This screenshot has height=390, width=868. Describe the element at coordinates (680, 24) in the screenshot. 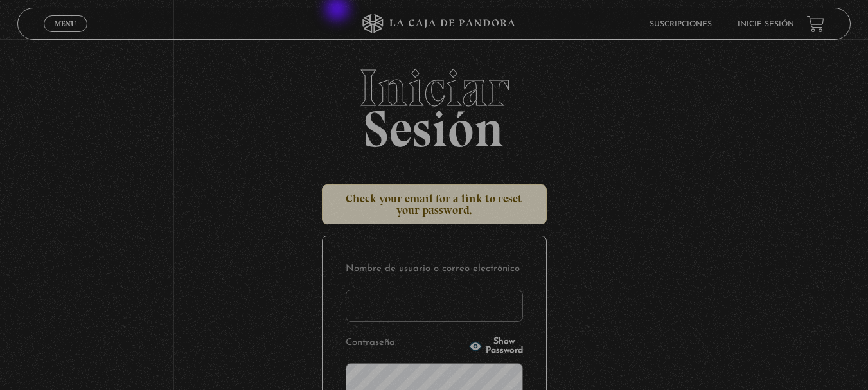

I see `a: Suscripciones` at that location.